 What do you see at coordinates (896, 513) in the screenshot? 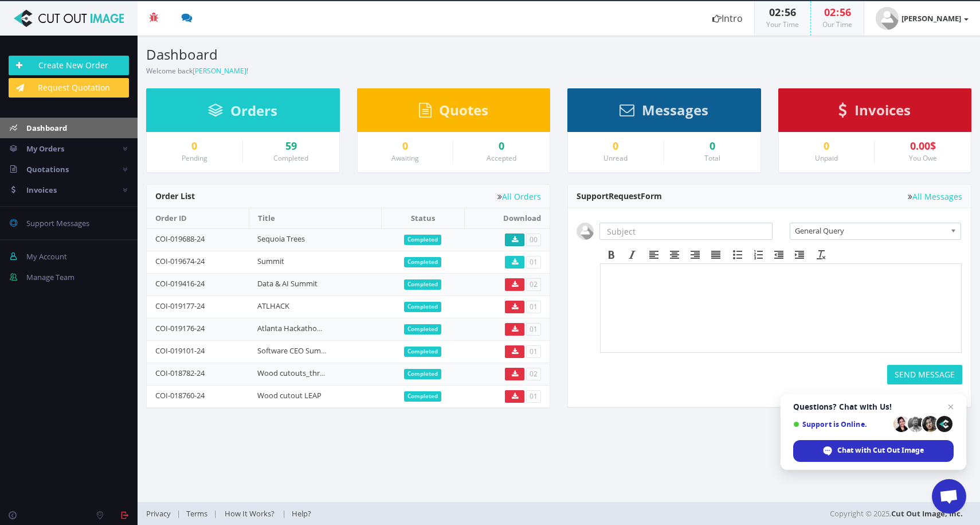
I see `span: Copyright © 2025,` at bounding box center [896, 513].